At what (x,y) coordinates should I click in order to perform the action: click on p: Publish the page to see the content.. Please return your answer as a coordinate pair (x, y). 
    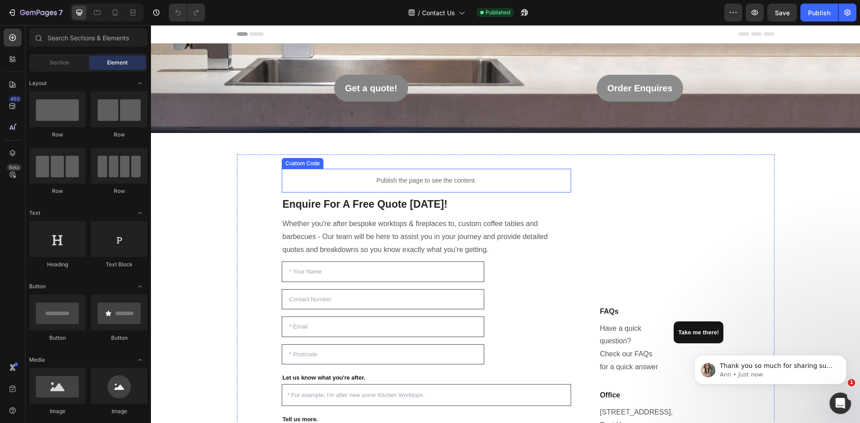
    Looking at the image, I should click on (275, 155).